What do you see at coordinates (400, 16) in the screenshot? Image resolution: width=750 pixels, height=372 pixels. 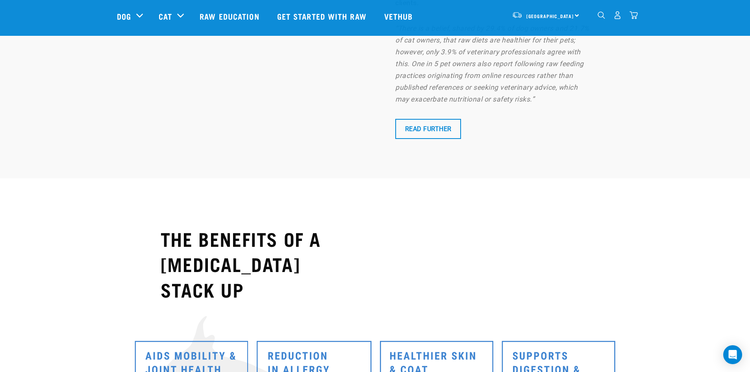 I see `a: Vethub` at bounding box center [400, 16].